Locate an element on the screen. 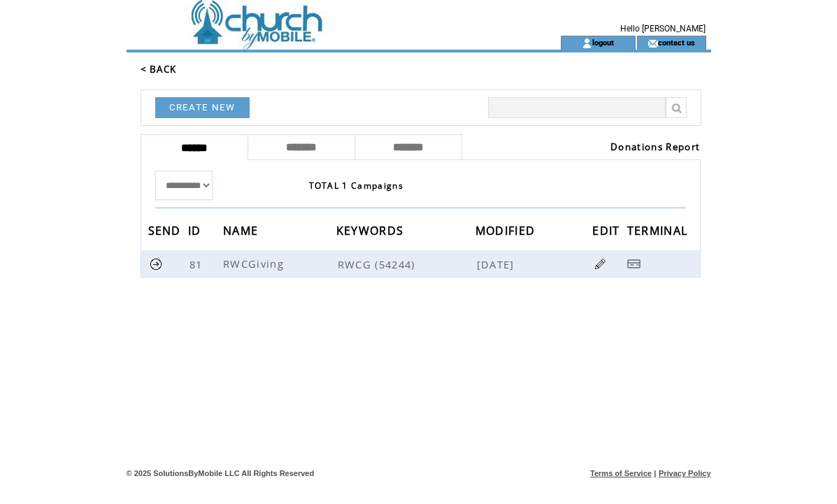 Image resolution: width=837 pixels, height=504 pixels. span: SEND is located at coordinates (167, 232).